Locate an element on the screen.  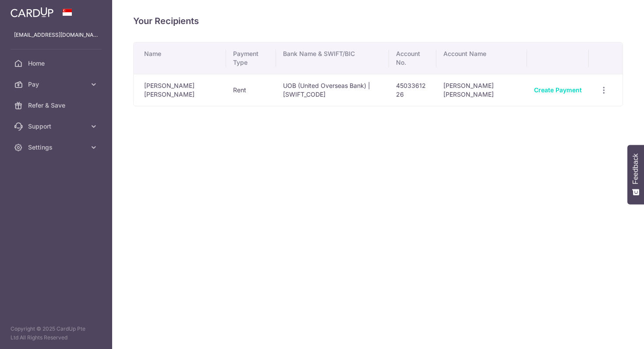
span: Pay is located at coordinates (57, 84).